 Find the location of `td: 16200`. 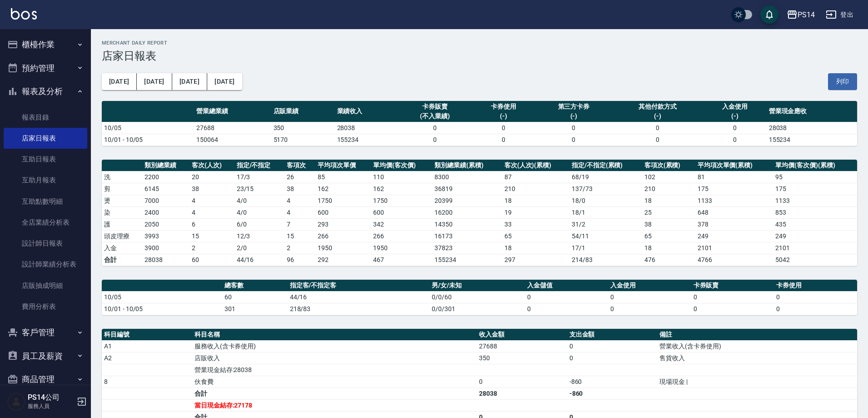

td: 16200 is located at coordinates (467, 212).